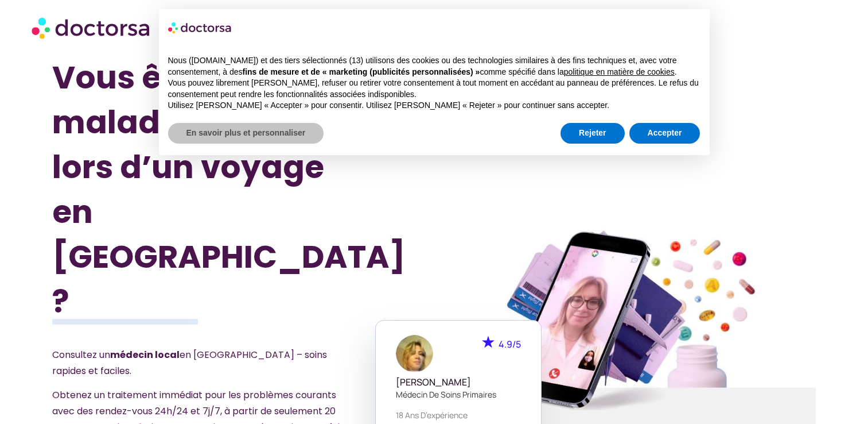 The height and width of the screenshot is (424, 868). What do you see at coordinates (458, 394) in the screenshot?
I see `p: Médecin de soins primaires` at bounding box center [458, 394].